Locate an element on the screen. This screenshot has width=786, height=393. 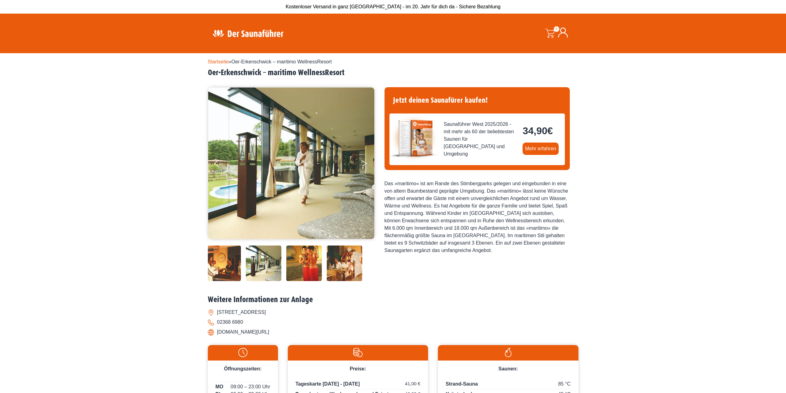
button: Next is located at coordinates (369, 165).